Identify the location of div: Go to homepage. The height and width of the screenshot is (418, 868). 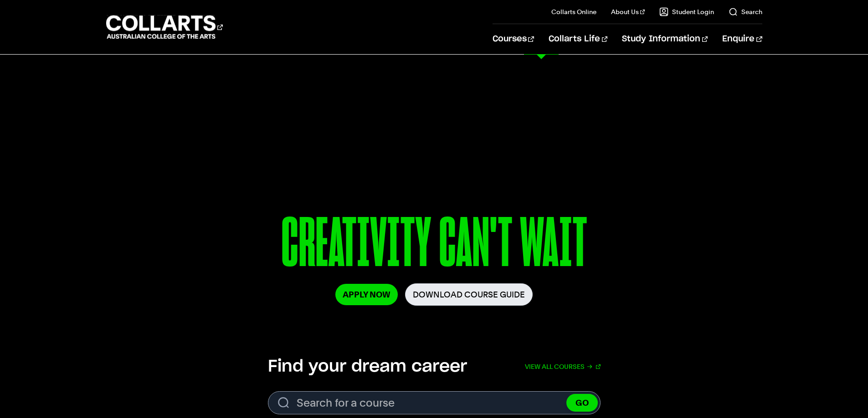
(165, 27).